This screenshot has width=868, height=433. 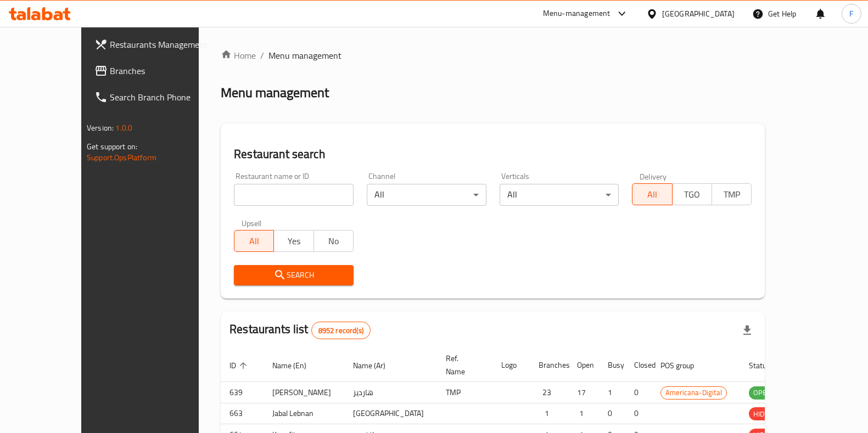 I want to click on a: Branches, so click(x=156, y=71).